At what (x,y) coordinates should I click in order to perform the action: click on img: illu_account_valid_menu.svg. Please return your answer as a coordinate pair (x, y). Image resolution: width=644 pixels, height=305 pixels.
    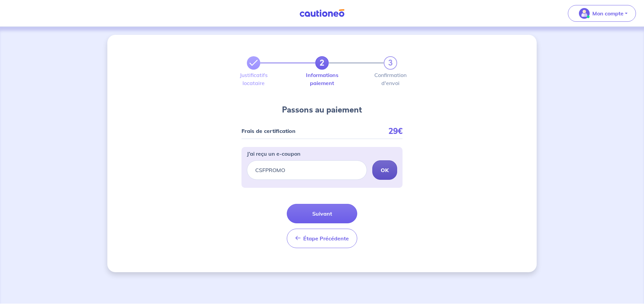
    Looking at the image, I should click on (584, 13).